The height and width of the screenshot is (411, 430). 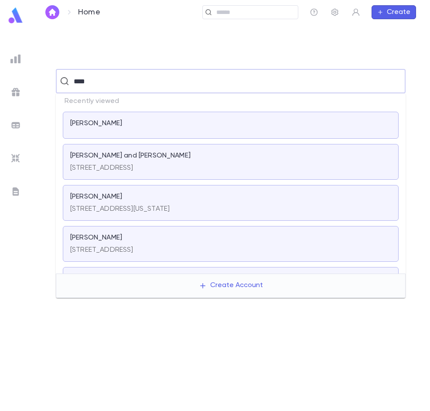 I want to click on p: Recently viewed, so click(x=231, y=101).